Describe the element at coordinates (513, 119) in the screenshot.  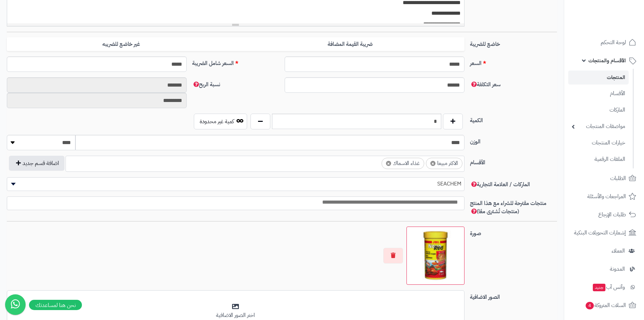
I see `label: الكمية` at that location.